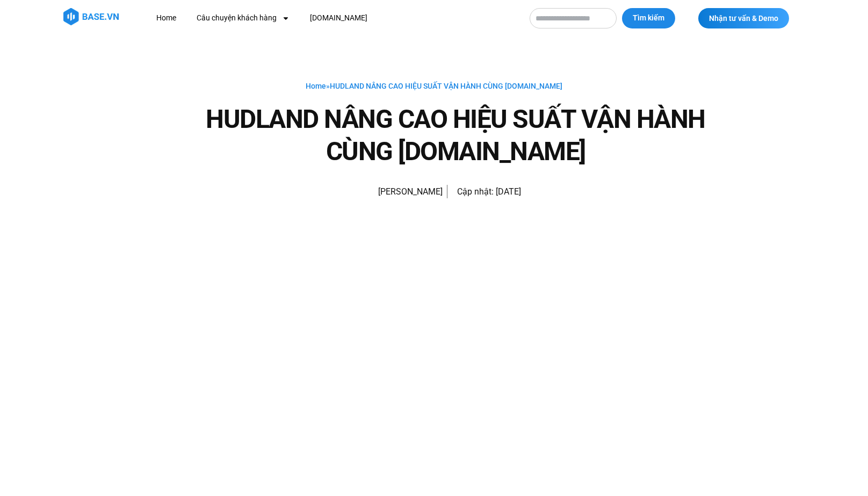 Image resolution: width=868 pixels, height=496 pixels. What do you see at coordinates (743, 18) in the screenshot?
I see `a: Nhận tư vấn & Demo` at bounding box center [743, 18].